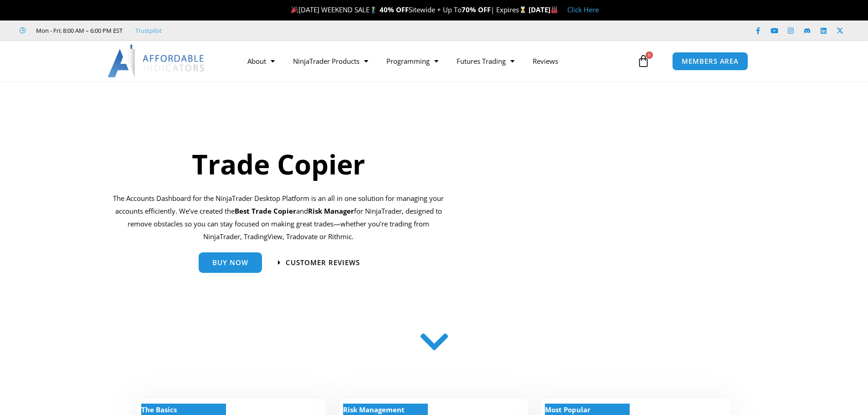 This screenshot has width=868, height=415. I want to click on a: Customer Reviews, so click(319, 262).